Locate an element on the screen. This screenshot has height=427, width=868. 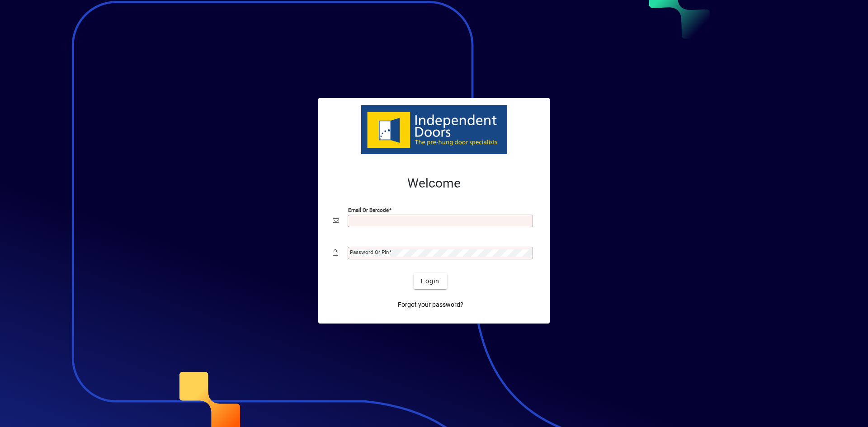
span: Login is located at coordinates (430, 281).